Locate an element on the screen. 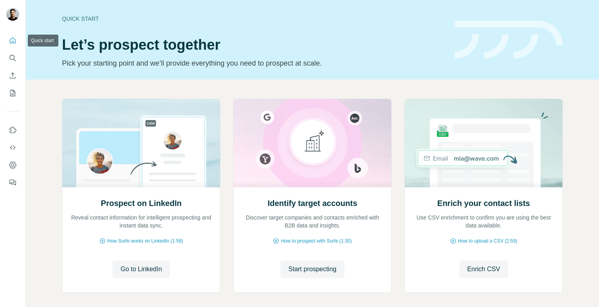 The image size is (599, 307). button: Quick start is located at coordinates (13, 41).